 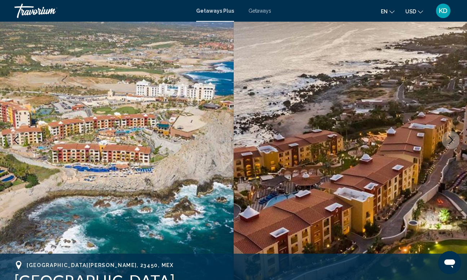 What do you see at coordinates (384, 12) in the screenshot?
I see `span: en` at bounding box center [384, 12].